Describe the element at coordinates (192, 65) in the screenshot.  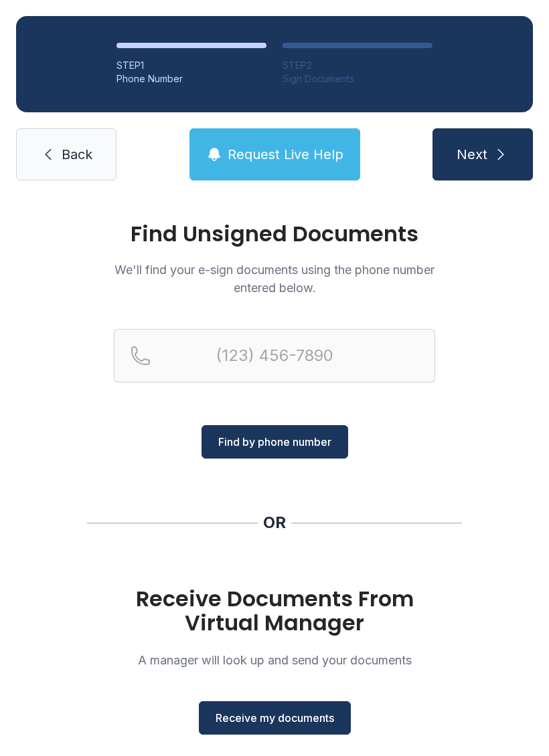
I see `div: STEP 1` at that location.